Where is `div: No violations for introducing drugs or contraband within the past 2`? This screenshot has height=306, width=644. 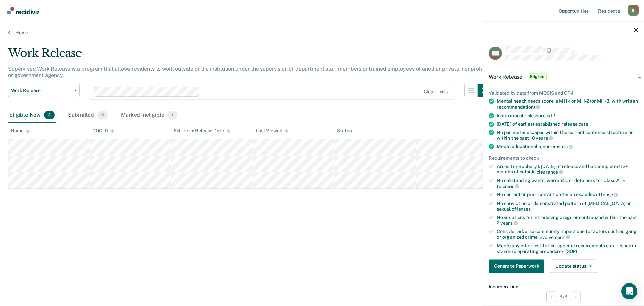
div: No violations for introducing drugs or contraband within the past 2 is located at coordinates (567, 220).